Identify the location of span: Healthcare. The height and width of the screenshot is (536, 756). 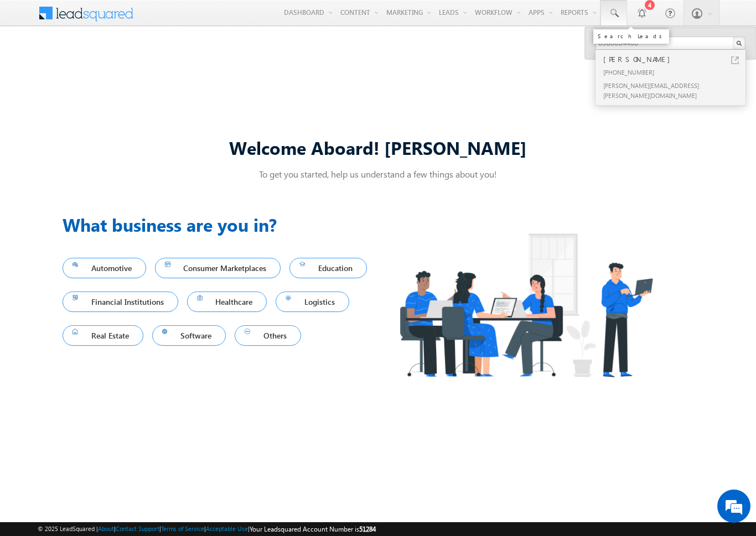
(227, 302).